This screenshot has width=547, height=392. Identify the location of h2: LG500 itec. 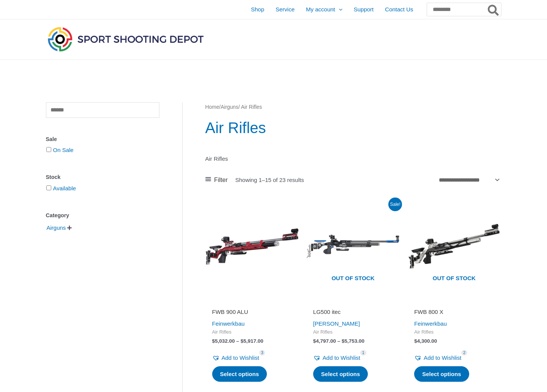
(353, 312).